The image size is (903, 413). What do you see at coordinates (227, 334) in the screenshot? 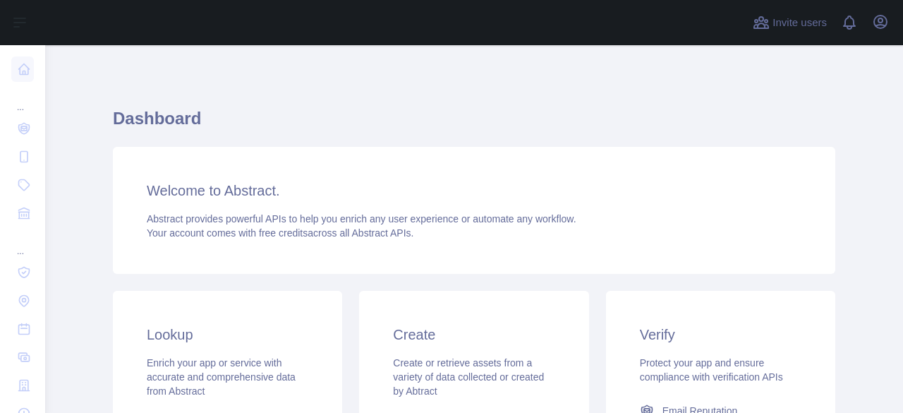
I see `h3: Lookup` at bounding box center [227, 334].